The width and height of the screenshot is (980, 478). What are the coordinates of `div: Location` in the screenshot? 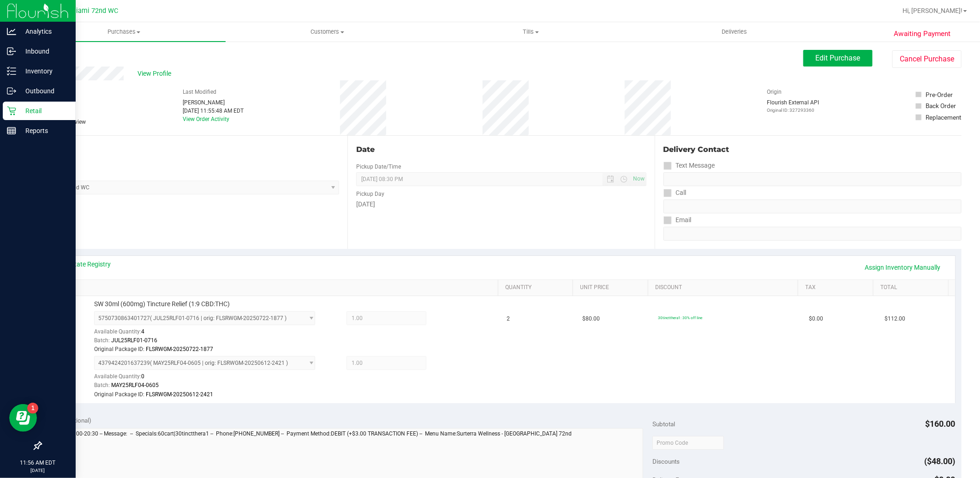 It's located at (189, 150).